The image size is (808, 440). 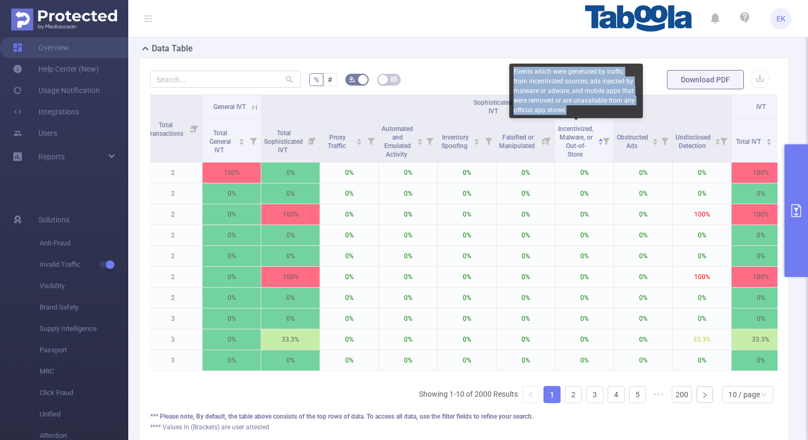 What do you see at coordinates (397, 142) in the screenshot?
I see `span: Automated and Emulated Activity` at bounding box center [397, 142].